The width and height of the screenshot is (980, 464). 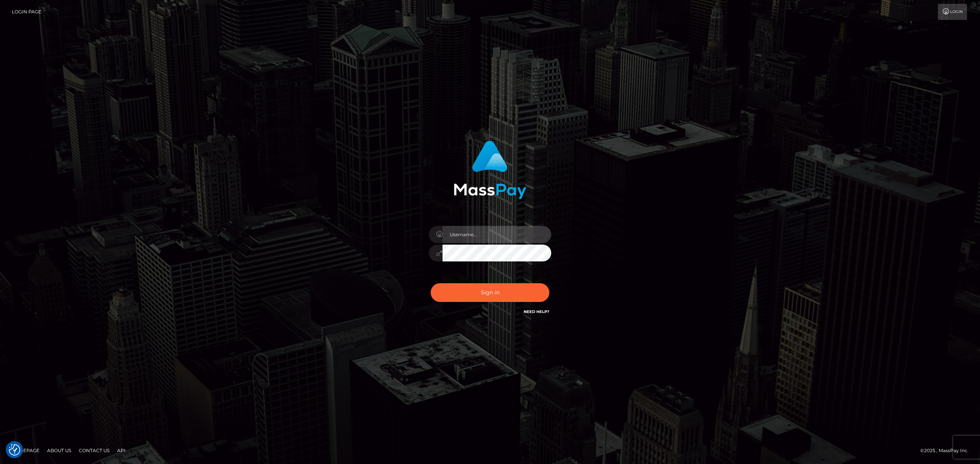 I want to click on button: Consent Preferences, so click(x=14, y=450).